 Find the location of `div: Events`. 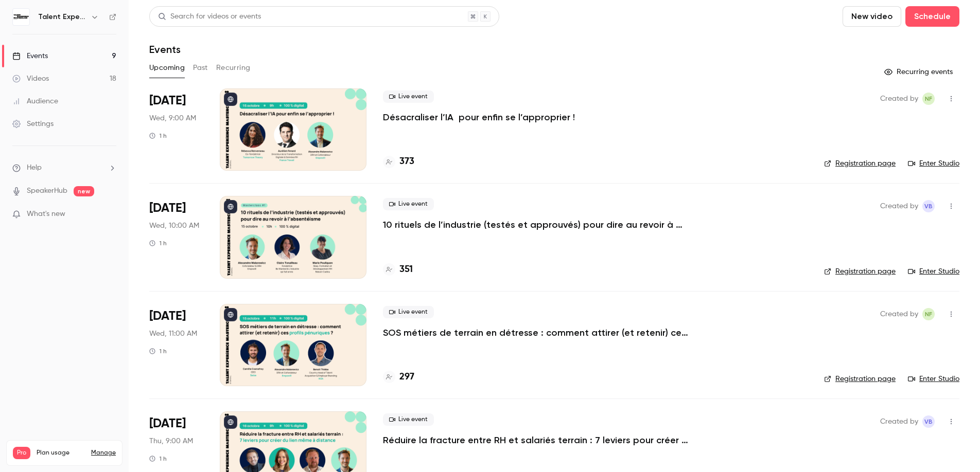

div: Events is located at coordinates (30, 56).